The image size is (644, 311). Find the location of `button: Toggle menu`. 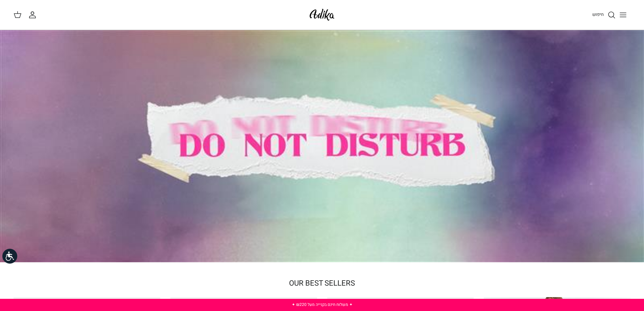

button: Toggle menu is located at coordinates (623, 15).